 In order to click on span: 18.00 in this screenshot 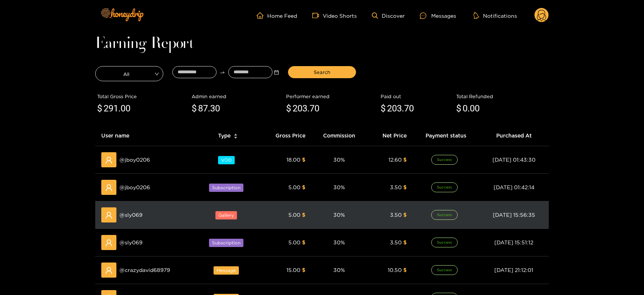, I will do `click(293, 160)`.